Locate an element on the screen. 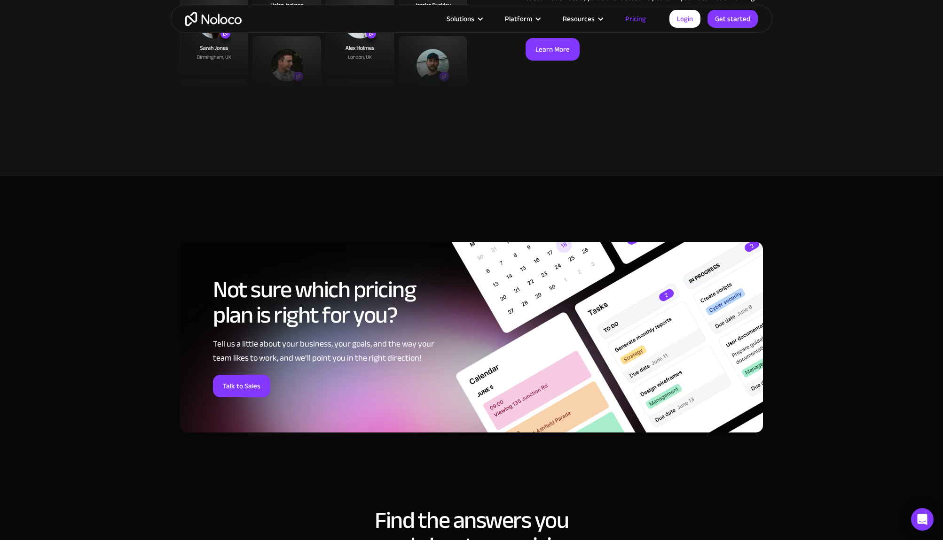 The height and width of the screenshot is (540, 943). a: Login is located at coordinates (685, 19).